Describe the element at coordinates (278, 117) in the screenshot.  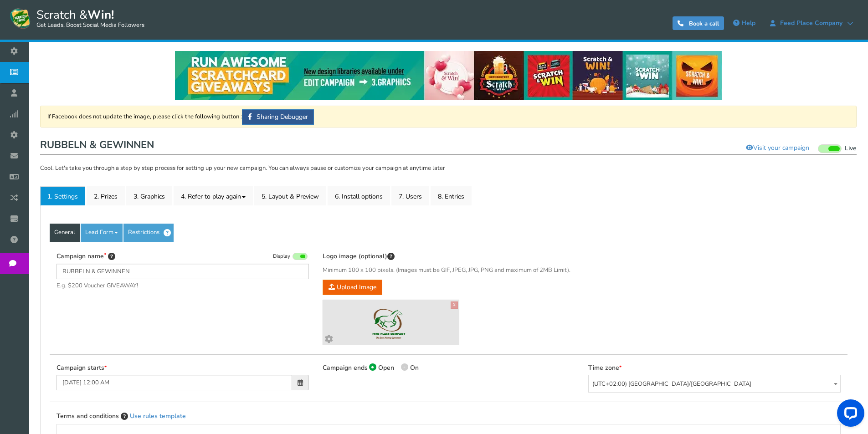
I see `a: Sharing Debugger` at that location.